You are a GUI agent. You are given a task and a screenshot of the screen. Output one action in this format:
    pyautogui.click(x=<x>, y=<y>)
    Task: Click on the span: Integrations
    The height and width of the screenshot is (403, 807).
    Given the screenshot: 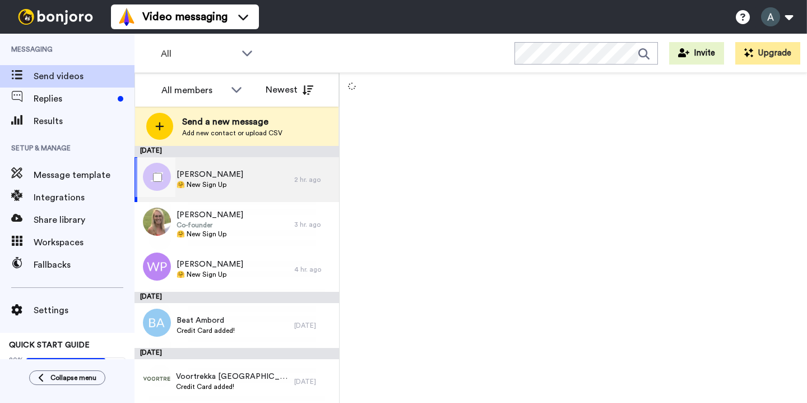 What is the action you would take?
    pyautogui.click(x=84, y=197)
    